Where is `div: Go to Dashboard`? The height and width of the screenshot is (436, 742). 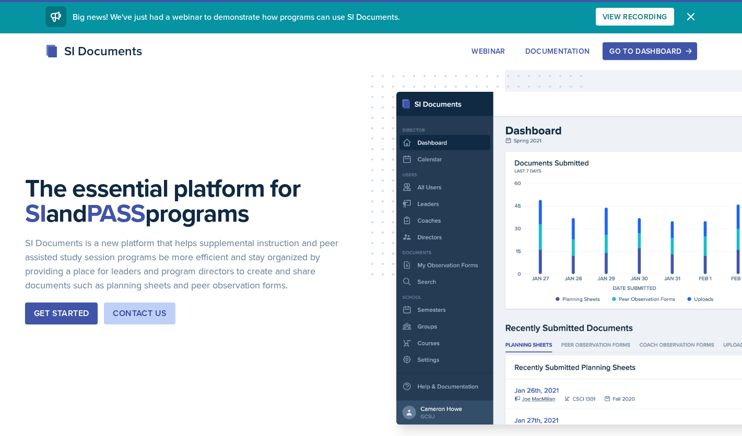
div: Go to Dashboard is located at coordinates (649, 51).